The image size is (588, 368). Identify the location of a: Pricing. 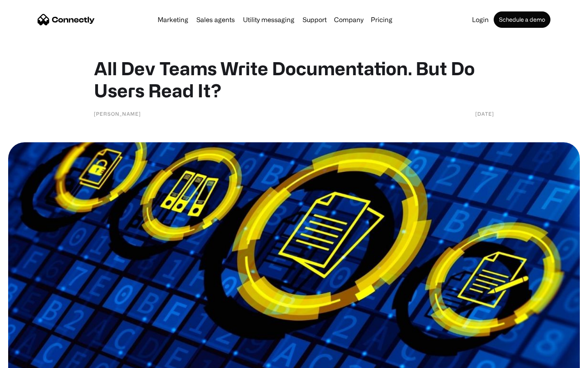
(382, 20).